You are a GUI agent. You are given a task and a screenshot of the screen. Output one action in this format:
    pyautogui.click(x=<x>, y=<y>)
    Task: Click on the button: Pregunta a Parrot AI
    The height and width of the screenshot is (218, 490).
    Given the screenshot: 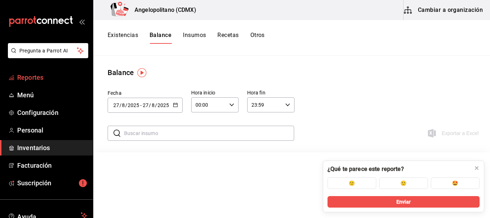 What is the action you would take?
    pyautogui.click(x=48, y=51)
    